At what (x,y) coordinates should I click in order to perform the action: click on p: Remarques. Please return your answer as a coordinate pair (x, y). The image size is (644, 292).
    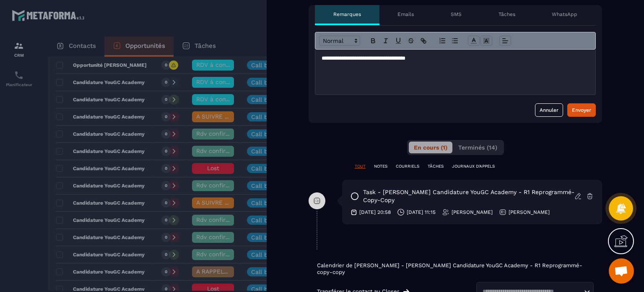
    Looking at the image, I should click on (347, 14).